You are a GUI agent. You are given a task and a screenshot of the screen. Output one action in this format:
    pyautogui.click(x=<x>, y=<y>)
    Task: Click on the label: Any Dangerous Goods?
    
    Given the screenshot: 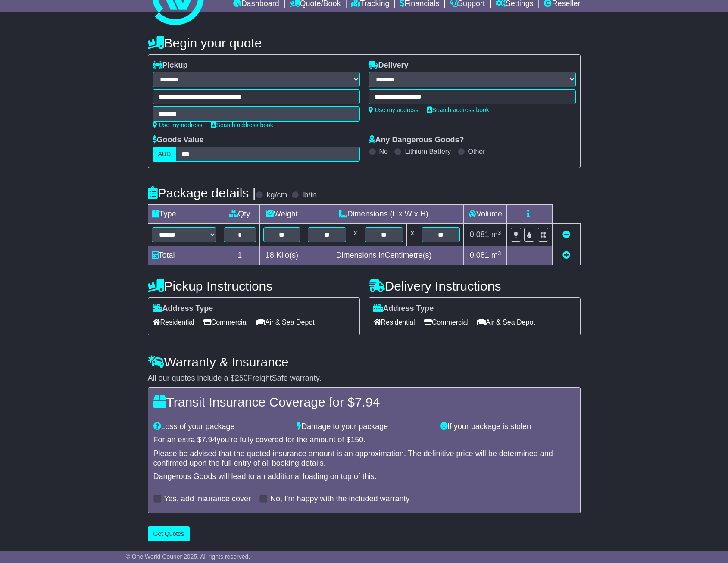 What is the action you would take?
    pyautogui.click(x=417, y=140)
    